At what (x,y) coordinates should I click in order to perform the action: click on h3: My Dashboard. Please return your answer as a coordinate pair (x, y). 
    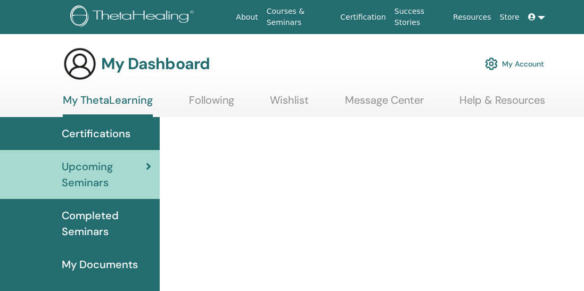
    Looking at the image, I should click on (155, 64).